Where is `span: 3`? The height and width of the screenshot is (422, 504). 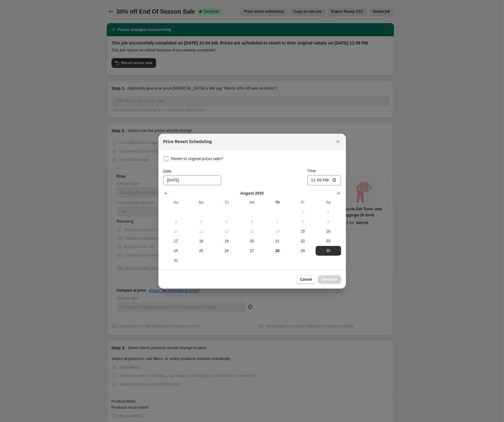
span: 3 is located at coordinates (176, 222).